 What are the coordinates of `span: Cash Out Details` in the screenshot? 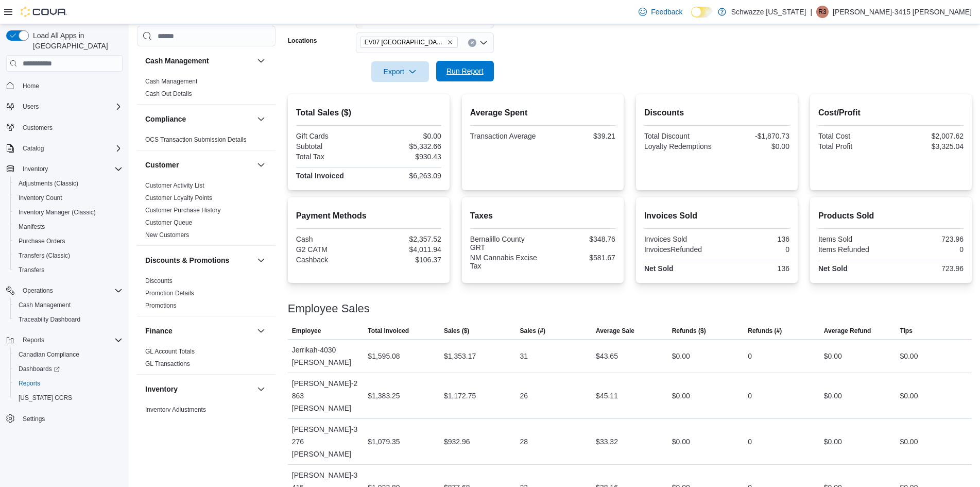 It's located at (168, 94).